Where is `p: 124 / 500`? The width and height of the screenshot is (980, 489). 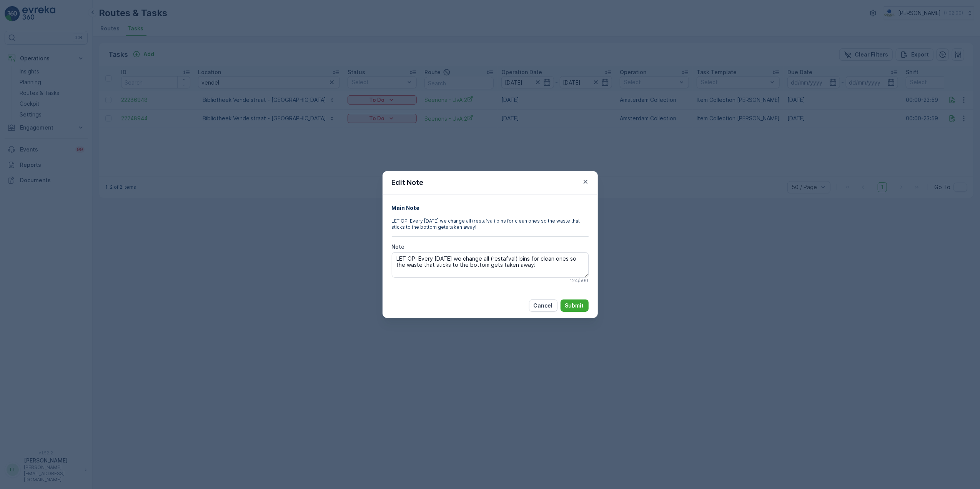
p: 124 / 500 is located at coordinates (579, 281).